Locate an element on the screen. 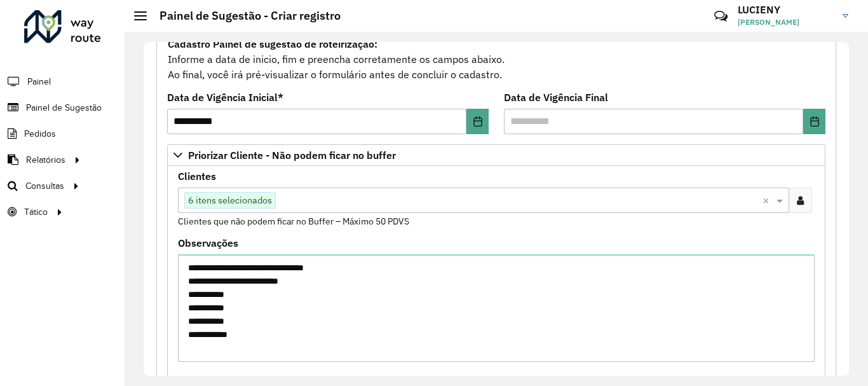  h2: Painel de Sugestão - Criar registro is located at coordinates (244, 16).